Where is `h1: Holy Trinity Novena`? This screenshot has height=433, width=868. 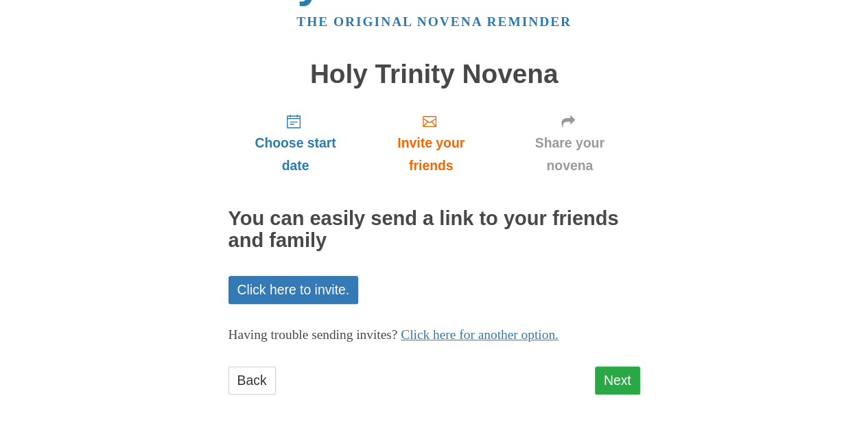
h1: Holy Trinity Novena is located at coordinates (434, 74).